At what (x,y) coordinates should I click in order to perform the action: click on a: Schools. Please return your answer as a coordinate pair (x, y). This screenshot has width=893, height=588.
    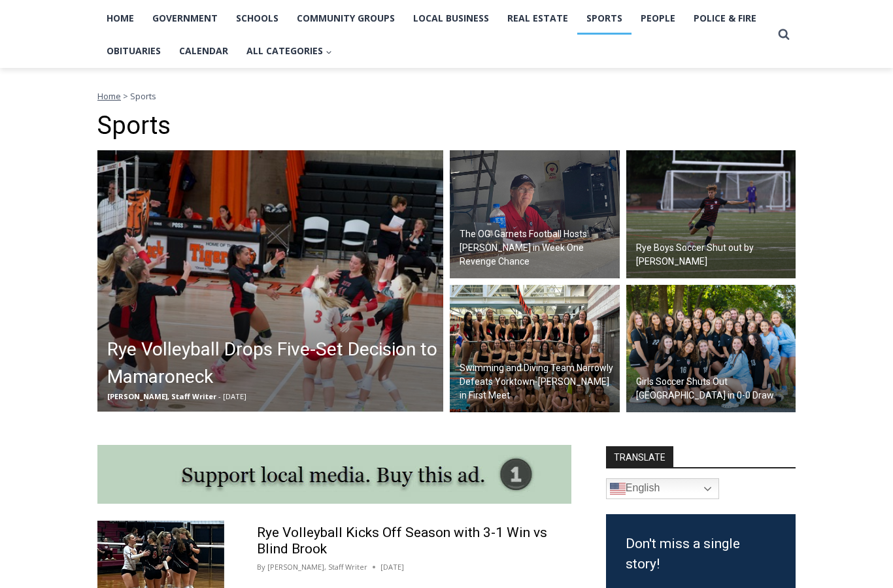
    Looking at the image, I should click on (257, 19).